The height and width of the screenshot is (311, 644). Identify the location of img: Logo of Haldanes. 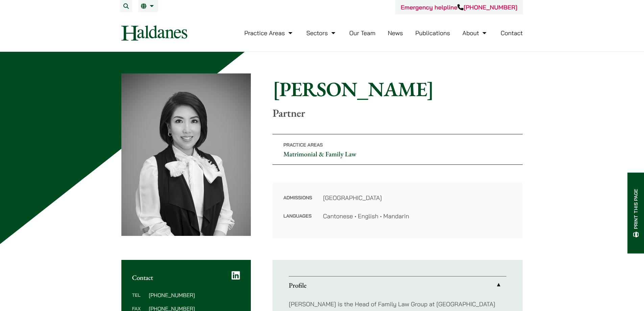
(154, 33).